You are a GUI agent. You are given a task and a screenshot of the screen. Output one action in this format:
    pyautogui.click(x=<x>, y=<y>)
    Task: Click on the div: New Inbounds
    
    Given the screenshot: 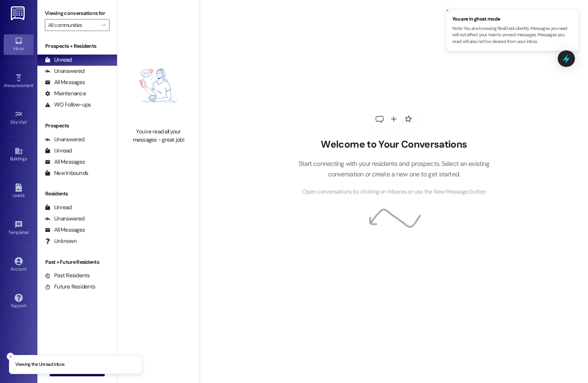 What is the action you would take?
    pyautogui.click(x=66, y=173)
    